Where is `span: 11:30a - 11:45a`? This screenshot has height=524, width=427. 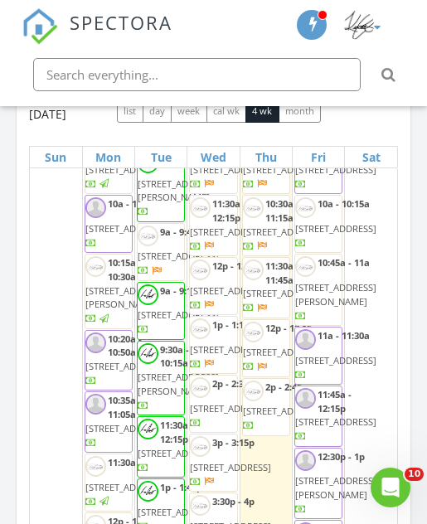 span: 11:30a - 11:45a is located at coordinates (282, 273).